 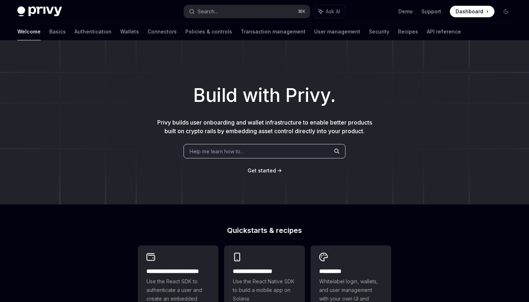 What do you see at coordinates (162, 32) in the screenshot?
I see `a: Connectors` at bounding box center [162, 32].